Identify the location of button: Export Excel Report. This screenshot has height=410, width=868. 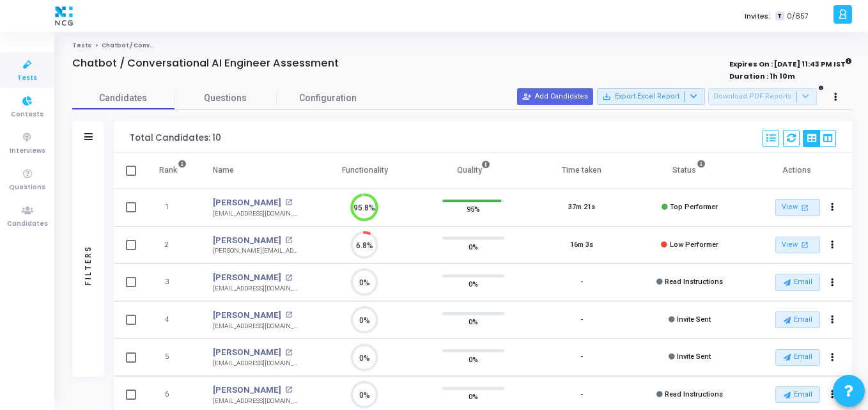
(651, 97).